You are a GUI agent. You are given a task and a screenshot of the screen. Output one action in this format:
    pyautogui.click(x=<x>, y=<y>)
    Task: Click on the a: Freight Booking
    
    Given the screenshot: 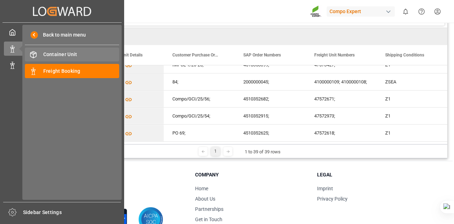 What is the action you would take?
    pyautogui.click(x=72, y=71)
    